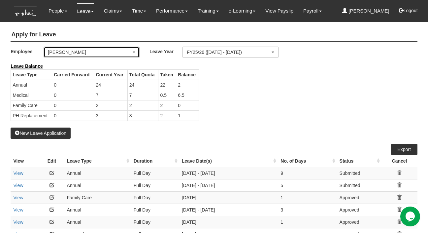 The height and width of the screenshot is (233, 428). Describe the element at coordinates (113, 11) in the screenshot. I see `a: Claims` at that location.